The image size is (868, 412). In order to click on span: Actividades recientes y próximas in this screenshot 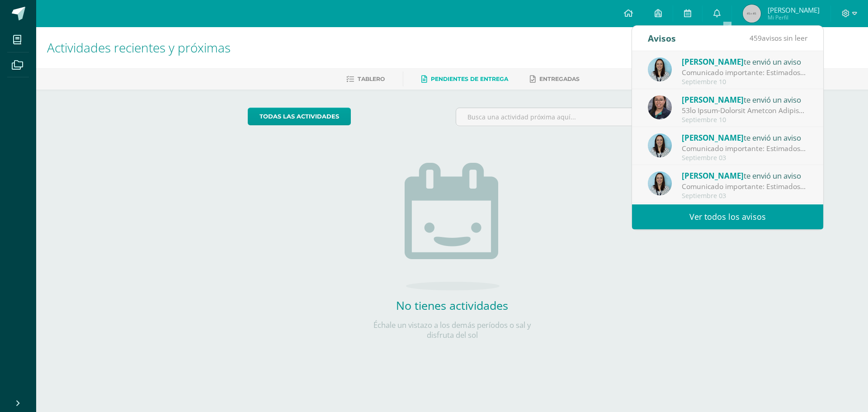, I will do `click(139, 48)`.